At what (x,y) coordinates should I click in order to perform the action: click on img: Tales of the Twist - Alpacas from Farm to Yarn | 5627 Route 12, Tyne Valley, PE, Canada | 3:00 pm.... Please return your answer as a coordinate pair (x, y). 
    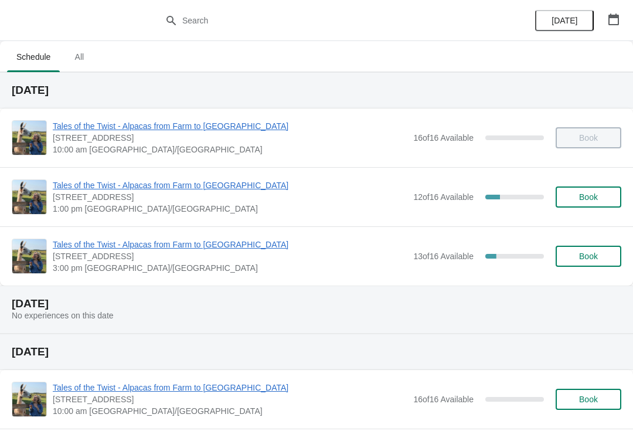
    Looking at the image, I should click on (29, 256).